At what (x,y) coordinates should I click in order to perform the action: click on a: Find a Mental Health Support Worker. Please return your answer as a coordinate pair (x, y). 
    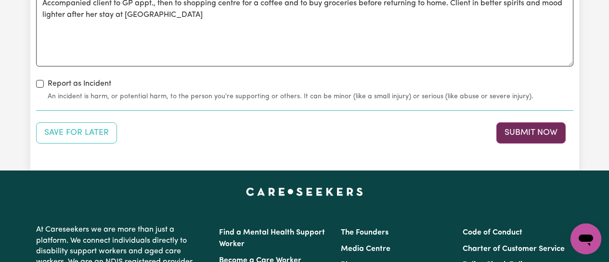
    Looking at the image, I should click on (272, 238).